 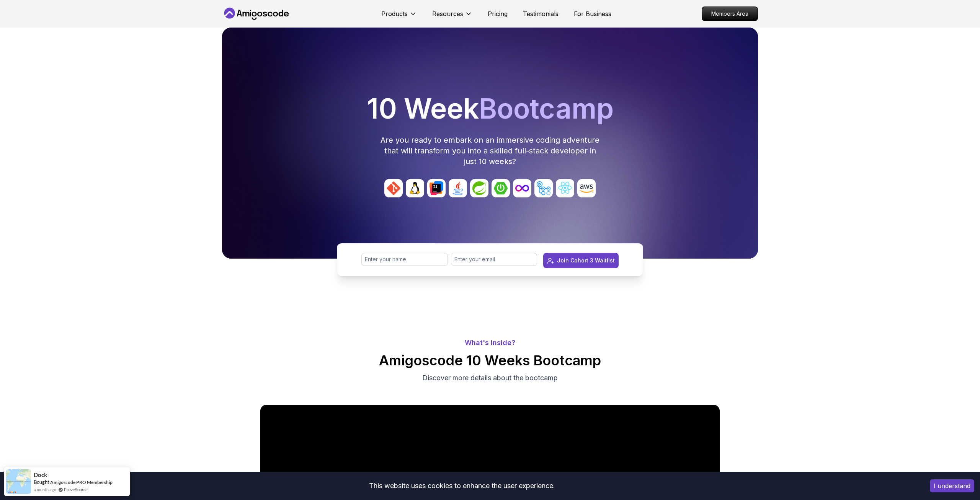 What do you see at coordinates (565, 188) in the screenshot?
I see `img: avatar_8` at bounding box center [565, 188].